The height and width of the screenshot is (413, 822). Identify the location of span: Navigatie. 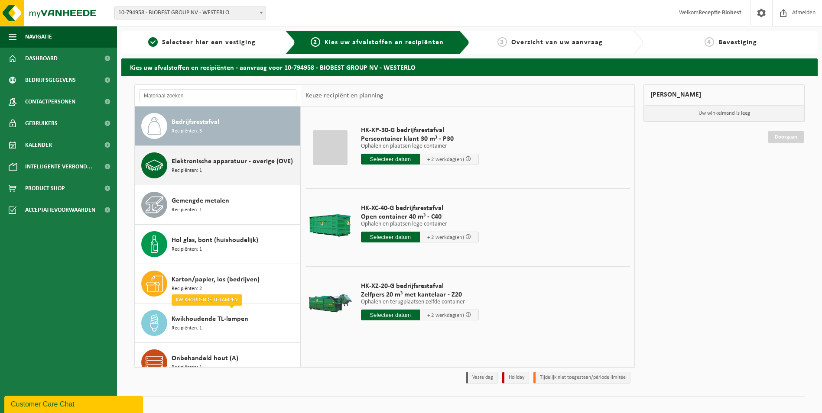
(39, 37).